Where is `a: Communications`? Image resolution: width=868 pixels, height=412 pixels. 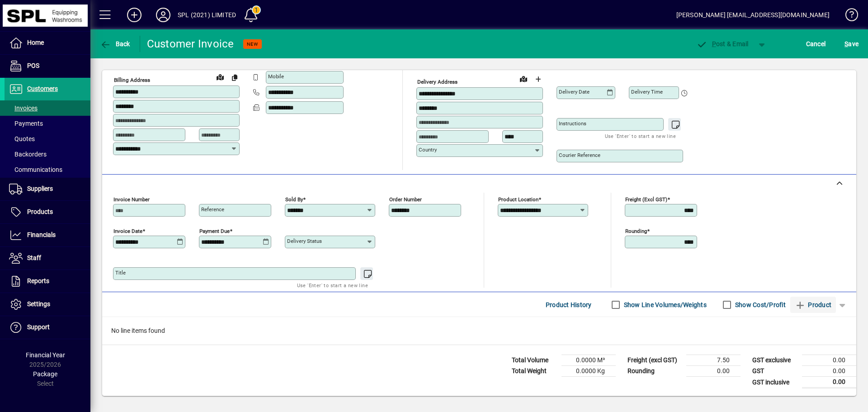
a: Communications is located at coordinates (47, 170).